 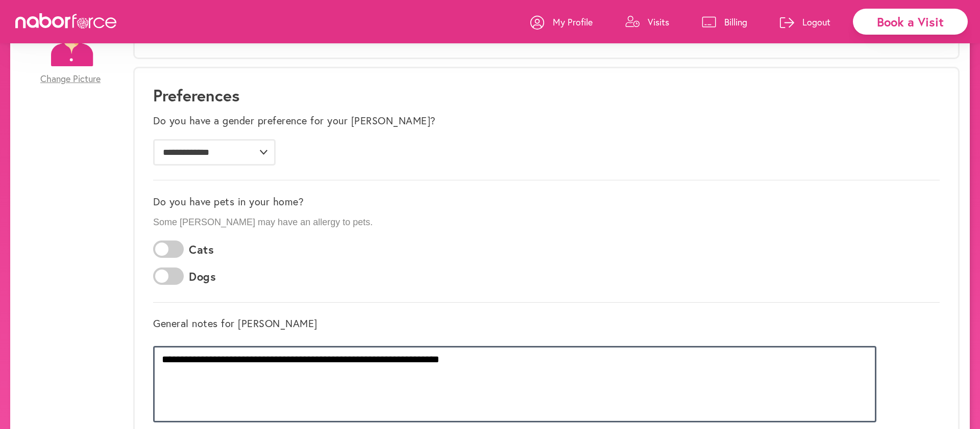 What do you see at coordinates (561, 22) in the screenshot?
I see `a: My Profile` at bounding box center [561, 22].